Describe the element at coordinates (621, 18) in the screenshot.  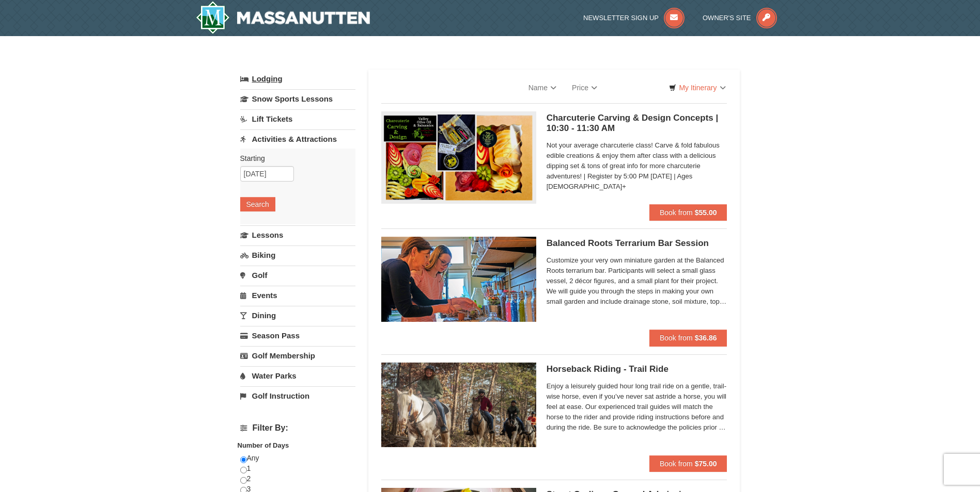
I see `span: Newsletter Sign Up` at that location.